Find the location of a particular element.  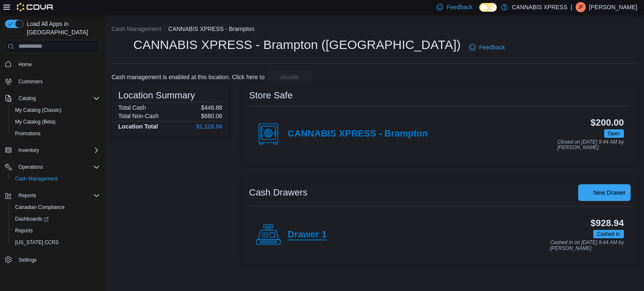

a: Home is located at coordinates (25, 65).